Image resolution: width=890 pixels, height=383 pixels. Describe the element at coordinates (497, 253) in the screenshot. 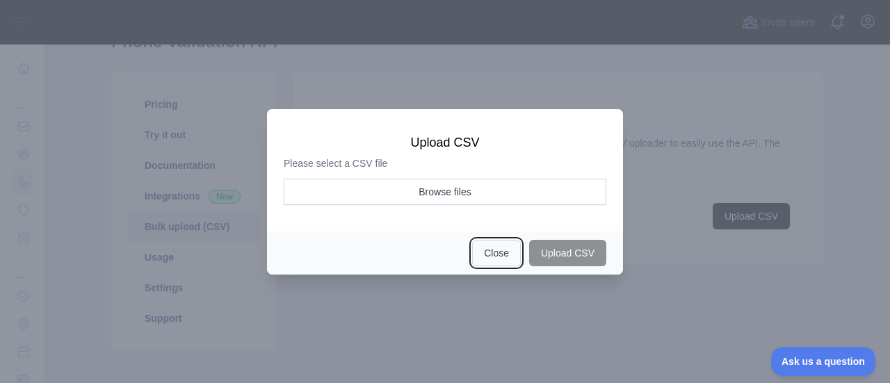

I see `button: Close` at that location.